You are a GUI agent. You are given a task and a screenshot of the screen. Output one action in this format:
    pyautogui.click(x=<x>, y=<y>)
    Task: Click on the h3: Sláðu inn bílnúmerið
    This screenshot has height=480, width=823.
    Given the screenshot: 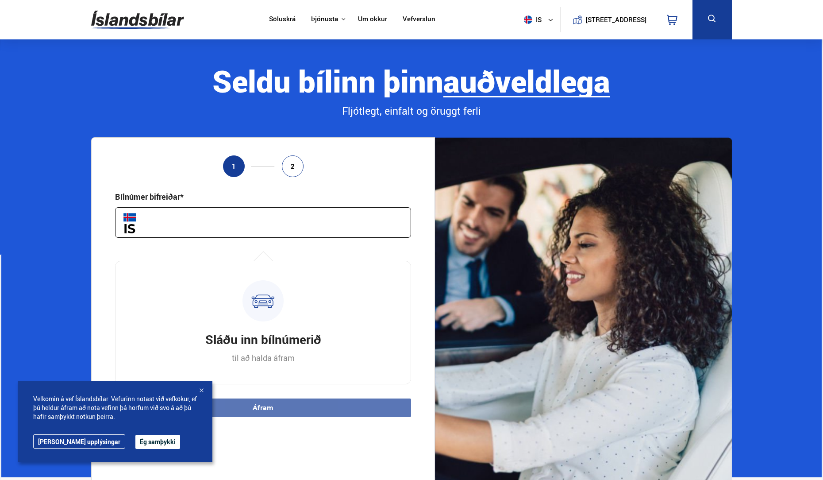 What is the action you would take?
    pyautogui.click(x=263, y=339)
    